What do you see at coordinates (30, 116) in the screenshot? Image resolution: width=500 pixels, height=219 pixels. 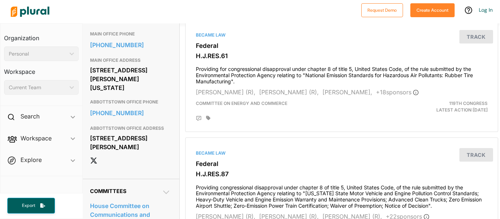 I see `h2: Search` at bounding box center [30, 116].